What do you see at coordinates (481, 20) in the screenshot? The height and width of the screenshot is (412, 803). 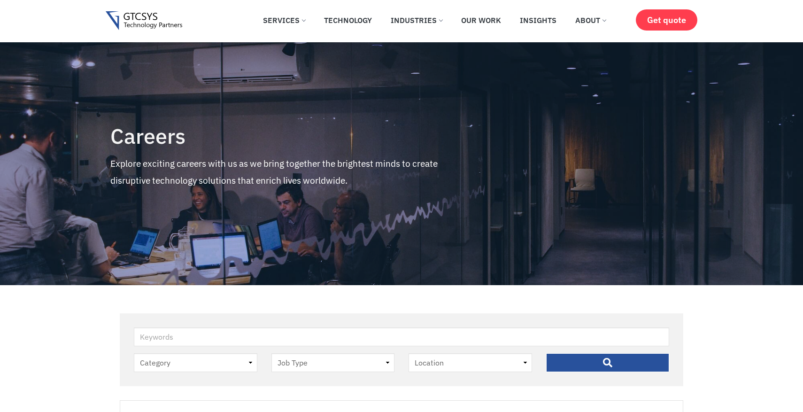 I see `a: Our Work` at bounding box center [481, 20].